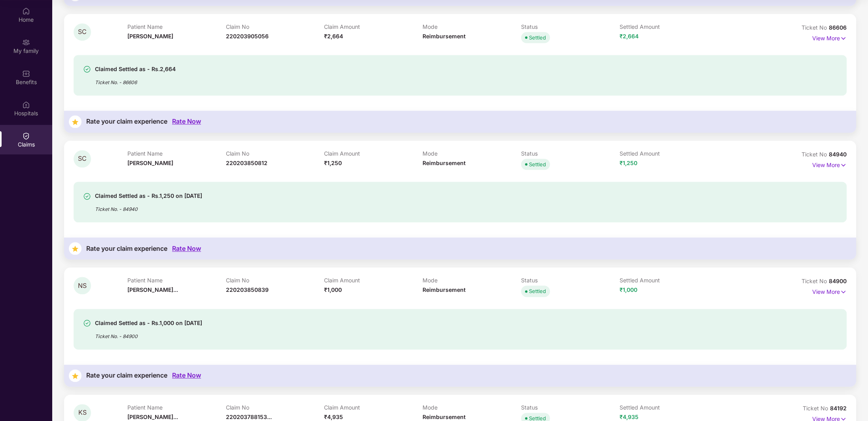 This screenshot has width=868, height=421. I want to click on img: svg+xml;base64,PHN2ZyBpZD0iSG9zcGl0YWxzIiB4bWxucz0iaHR0cDovL3d3dy53My5vcmcvMjAwMC9zdmciIHdpZHRoPS..., so click(26, 105).